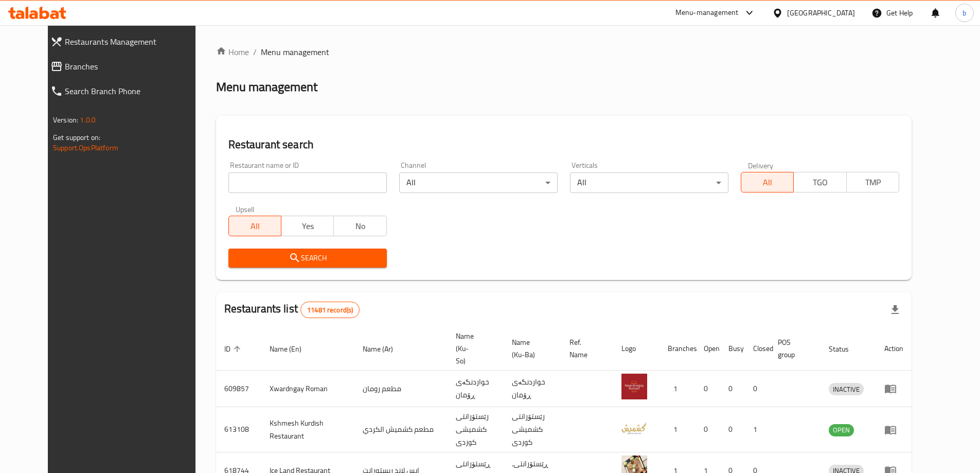 The height and width of the screenshot is (473, 980). I want to click on h2: Restaurants list, so click(292, 310).